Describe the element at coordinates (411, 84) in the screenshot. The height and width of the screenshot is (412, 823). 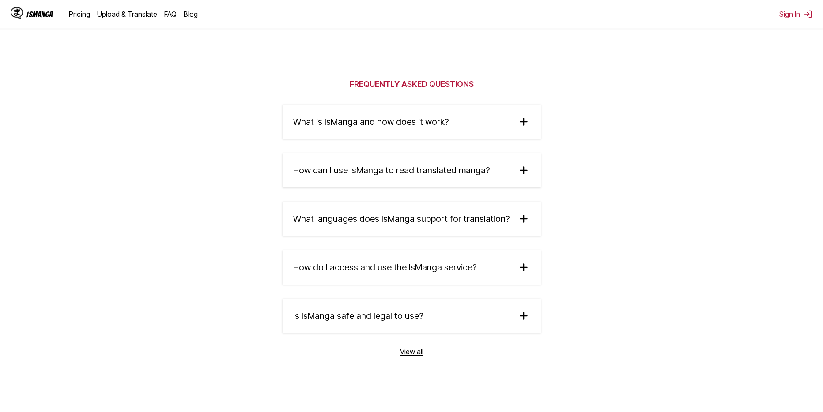
I see `h2: Frequently Asked Questions` at that location.